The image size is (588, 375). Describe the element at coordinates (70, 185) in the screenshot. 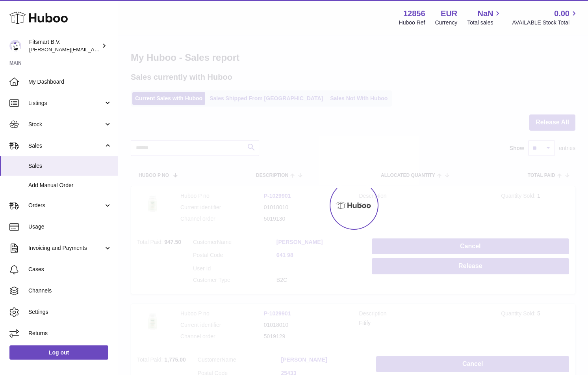

I see `span: Add Manual Order` at that location.